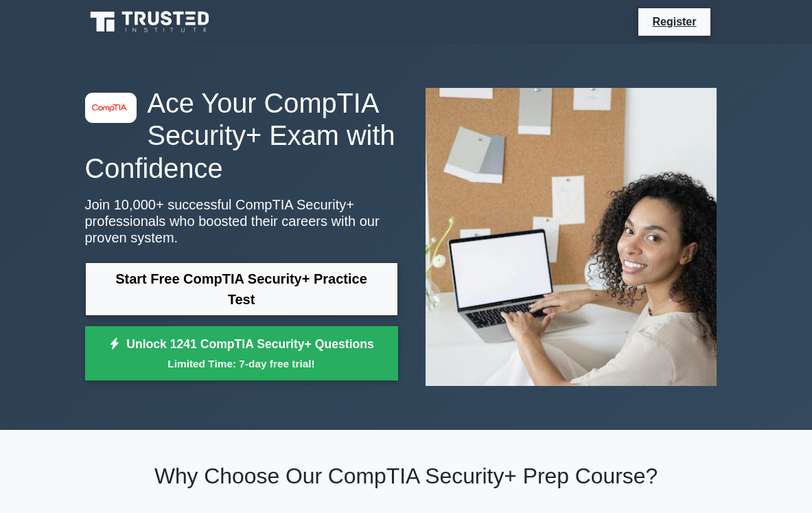 This screenshot has width=812, height=513. Describe the element at coordinates (242, 221) in the screenshot. I see `p: Join 10,000+ successful CompTIA Security+ professionals who boosted their careers with our proven...` at that location.